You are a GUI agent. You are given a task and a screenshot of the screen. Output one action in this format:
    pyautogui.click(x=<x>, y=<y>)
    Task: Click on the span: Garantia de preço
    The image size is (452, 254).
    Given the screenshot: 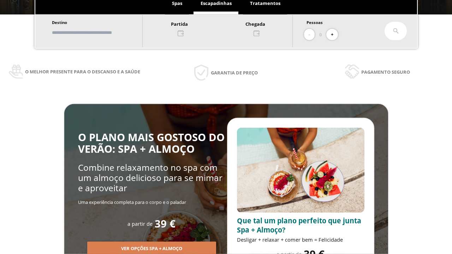 What is the action you would take?
    pyautogui.click(x=234, y=73)
    